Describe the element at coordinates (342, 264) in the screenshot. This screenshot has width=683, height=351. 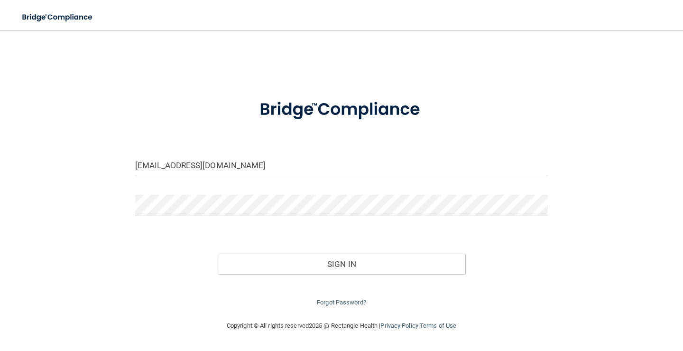
I see `button: Sign In` at that location.